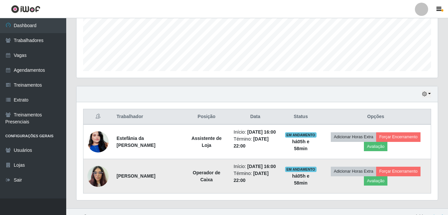  I want to click on th: Trabalhador, so click(148, 117).